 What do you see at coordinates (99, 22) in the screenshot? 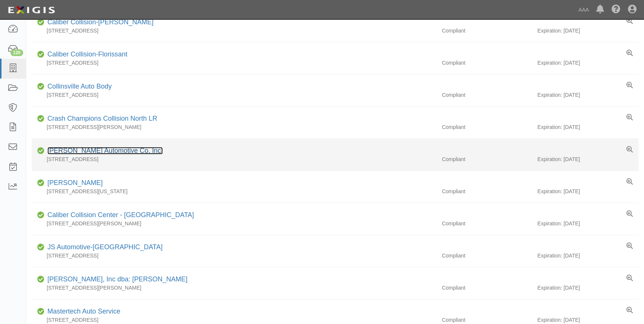
I see `div: Caliber Collision-Arnold` at bounding box center [99, 22].